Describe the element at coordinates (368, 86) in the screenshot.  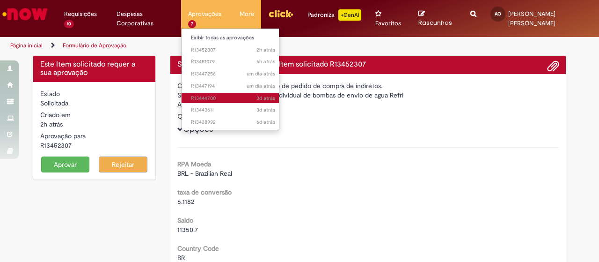
I see `div: Chamado destinado para a geração de pedido de compra de indiretos.` at that location.